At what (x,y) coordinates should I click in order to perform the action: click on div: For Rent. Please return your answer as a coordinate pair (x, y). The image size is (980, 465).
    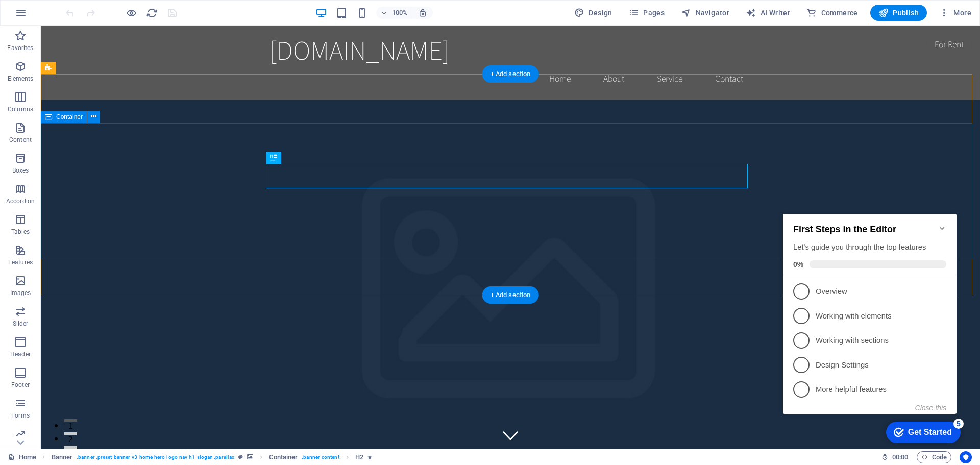
    Looking at the image, I should click on (908, 19).